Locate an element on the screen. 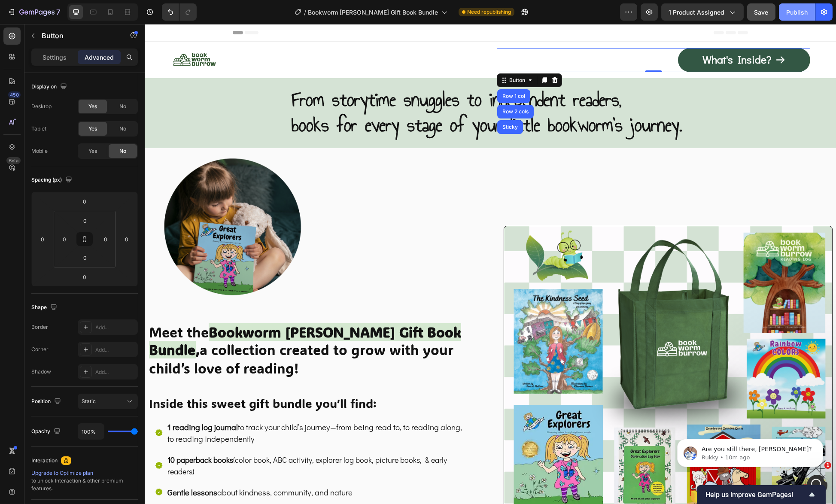 This screenshot has height=504, width=836. div: to unlock Interaction & other premium features. is located at coordinates (85, 481).